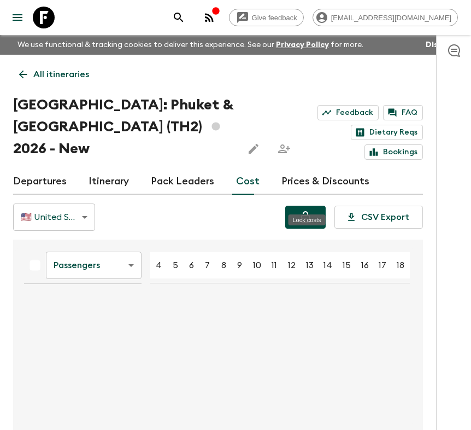 This screenshot has height=430, width=471. Describe the element at coordinates (18, 18) in the screenshot. I see `button: menu` at that location.